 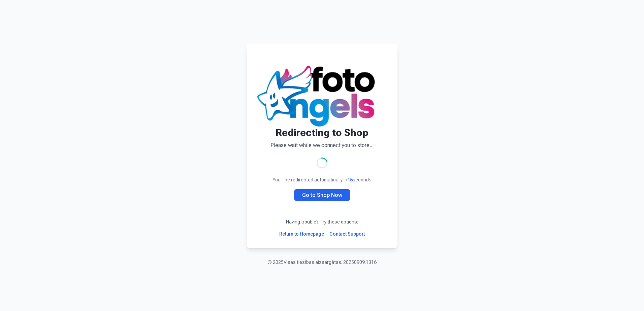 What do you see at coordinates (322, 133) in the screenshot?
I see `h1: Redirecting to Shop` at bounding box center [322, 133].